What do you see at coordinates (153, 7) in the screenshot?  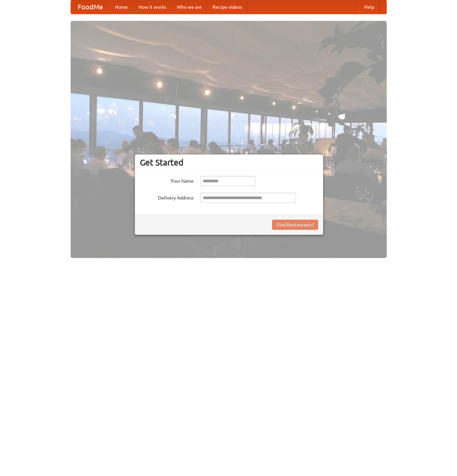 I see `a: How it works` at bounding box center [153, 7].